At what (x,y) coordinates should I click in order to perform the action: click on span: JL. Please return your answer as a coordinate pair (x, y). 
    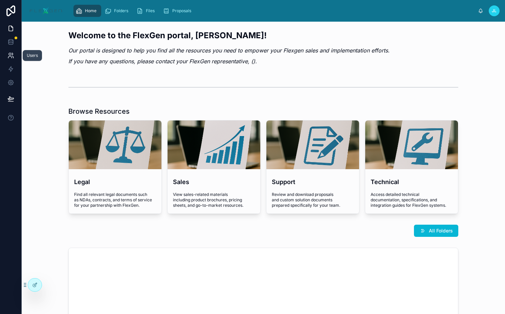
    Looking at the image, I should click on (494, 11).